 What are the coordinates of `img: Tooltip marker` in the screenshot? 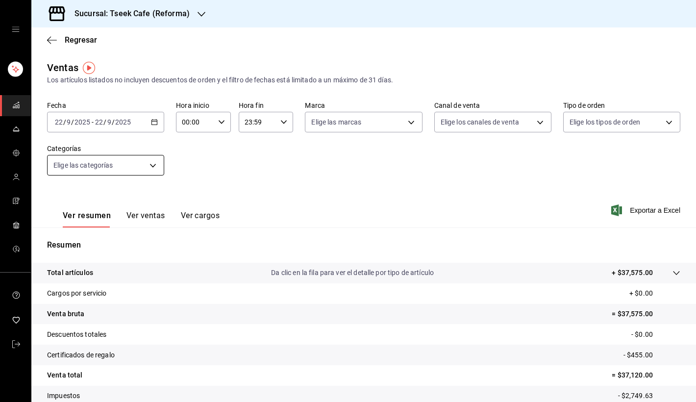 It's located at (89, 68).